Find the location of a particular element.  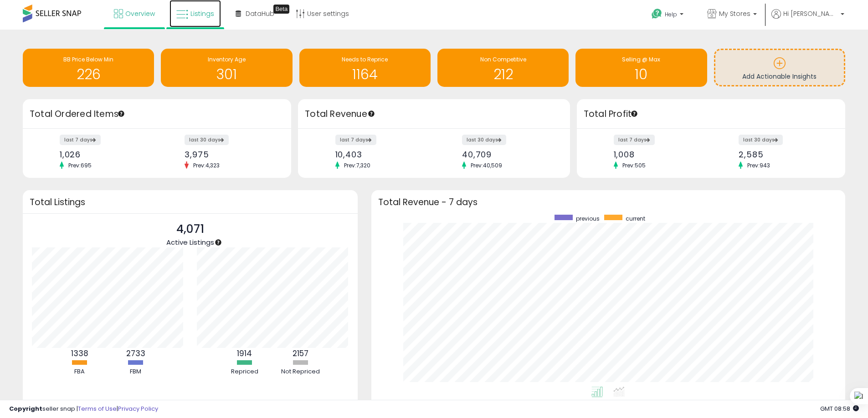

h1: 10 is located at coordinates (641, 74).